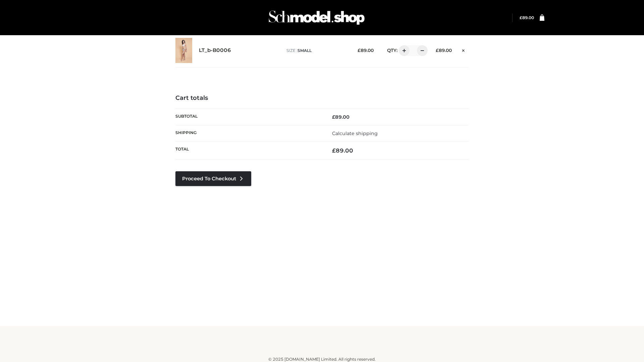  Describe the element at coordinates (317, 17) in the screenshot. I see `img: Schmodel Admin 964` at that location.